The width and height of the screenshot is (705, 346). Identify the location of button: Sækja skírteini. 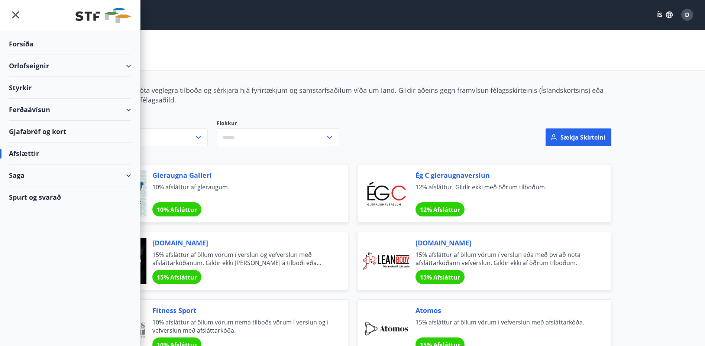
(578, 138).